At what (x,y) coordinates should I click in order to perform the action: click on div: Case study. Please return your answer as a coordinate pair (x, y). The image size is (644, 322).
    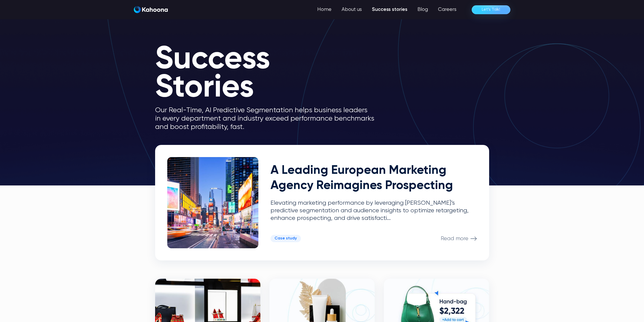
    Looking at the image, I should click on (286, 238).